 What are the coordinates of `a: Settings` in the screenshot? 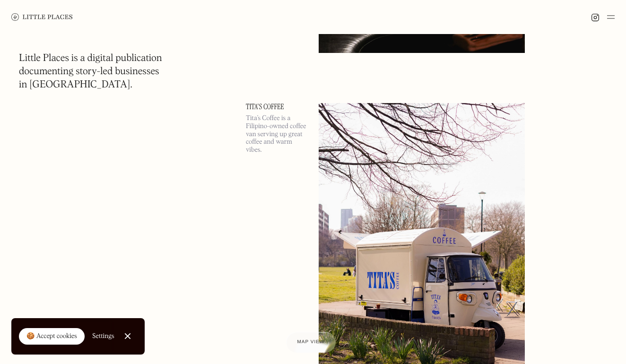 It's located at (103, 336).